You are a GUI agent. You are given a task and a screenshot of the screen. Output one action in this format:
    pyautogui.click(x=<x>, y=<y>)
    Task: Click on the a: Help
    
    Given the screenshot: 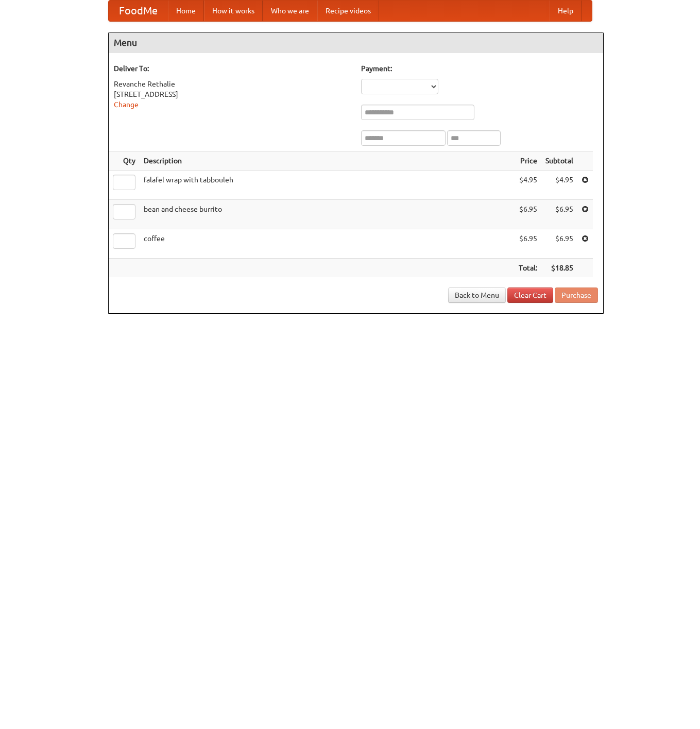 What is the action you would take?
    pyautogui.click(x=566, y=11)
    